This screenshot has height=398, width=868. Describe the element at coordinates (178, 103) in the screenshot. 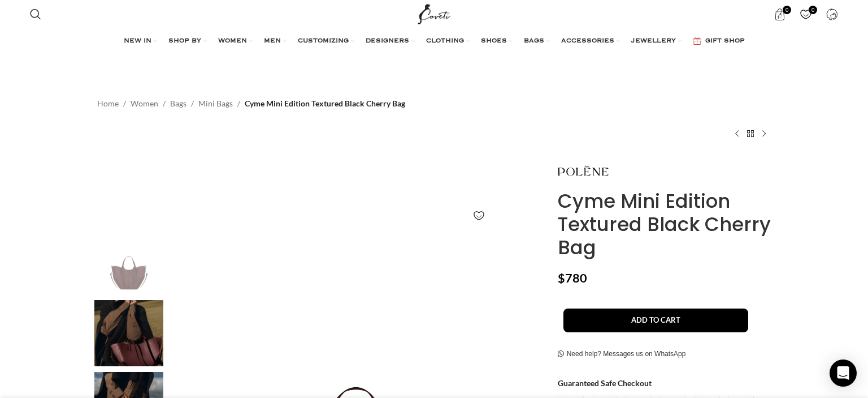

I see `a: Bags` at that location.